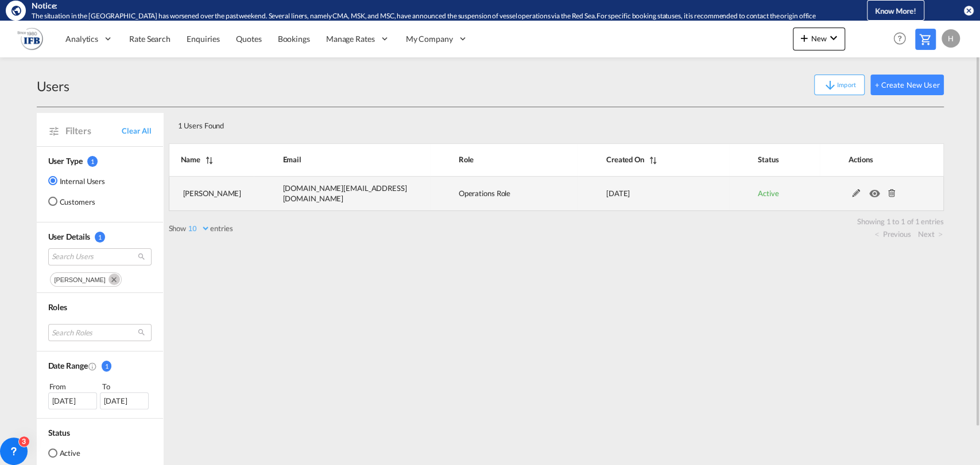 This screenshot has height=465, width=980. Describe the element at coordinates (201, 228) in the screenshot. I see `label: Show entries` at that location.